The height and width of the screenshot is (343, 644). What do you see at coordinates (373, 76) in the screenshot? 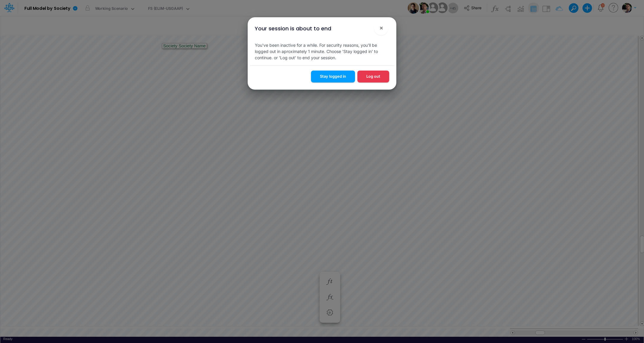
I see `button: Log out` at bounding box center [373, 76].